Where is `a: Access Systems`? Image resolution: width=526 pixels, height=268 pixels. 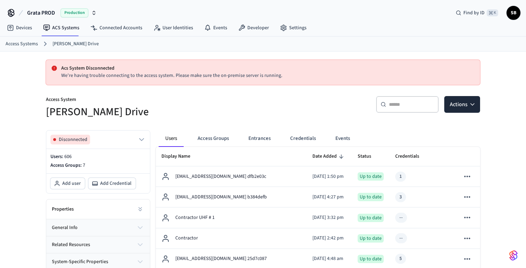 a: Access Systems is located at coordinates (22, 44).